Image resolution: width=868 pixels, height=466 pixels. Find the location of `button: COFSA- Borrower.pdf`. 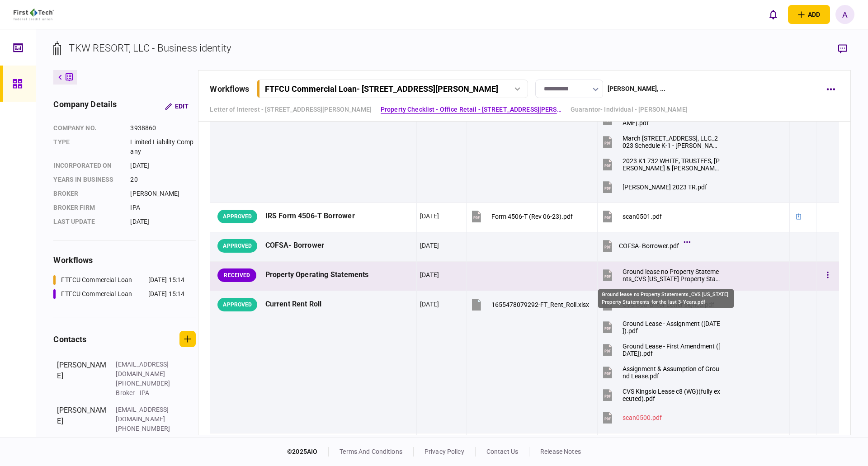

button: COFSA- Borrower.pdf is located at coordinates (644, 245).